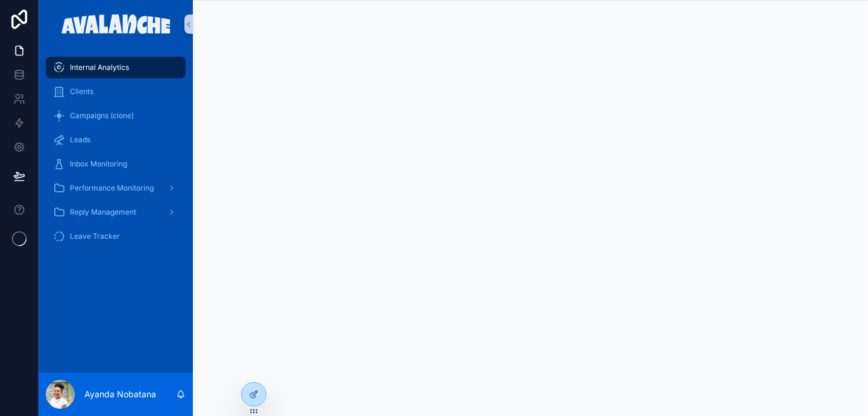 The height and width of the screenshot is (416, 868). Describe the element at coordinates (80, 140) in the screenshot. I see `span: Leads` at that location.